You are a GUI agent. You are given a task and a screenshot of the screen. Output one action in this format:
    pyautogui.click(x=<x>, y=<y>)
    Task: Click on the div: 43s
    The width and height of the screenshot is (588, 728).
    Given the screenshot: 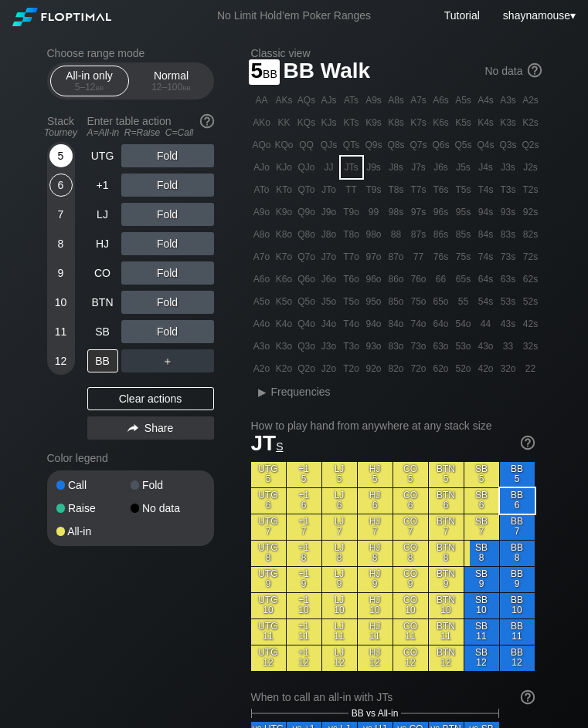 What is the action you would take?
    pyautogui.click(x=508, y=324)
    